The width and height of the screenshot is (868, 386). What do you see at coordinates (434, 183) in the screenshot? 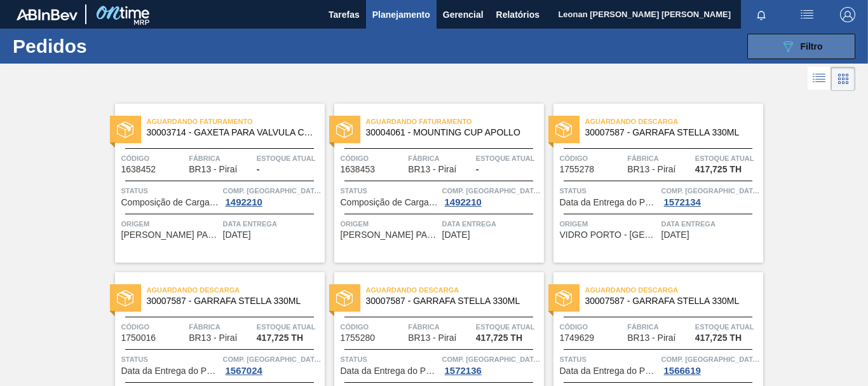
I see `a: statusAguardando Faturamento30004061 - MOUNTING CUP APOLLOCódigo1638453FábricaBR13 - PiraíEstoque...` at bounding box center [434, 183].